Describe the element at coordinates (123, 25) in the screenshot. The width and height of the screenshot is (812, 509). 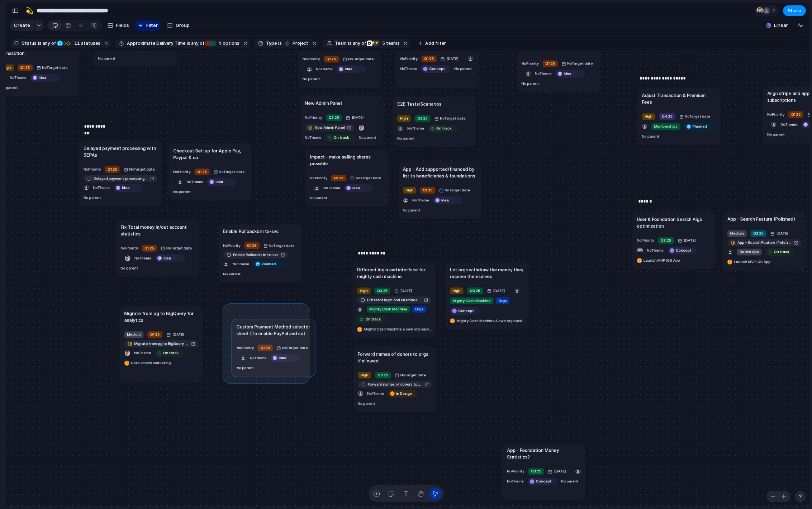
I see `span: Fields` at that location.